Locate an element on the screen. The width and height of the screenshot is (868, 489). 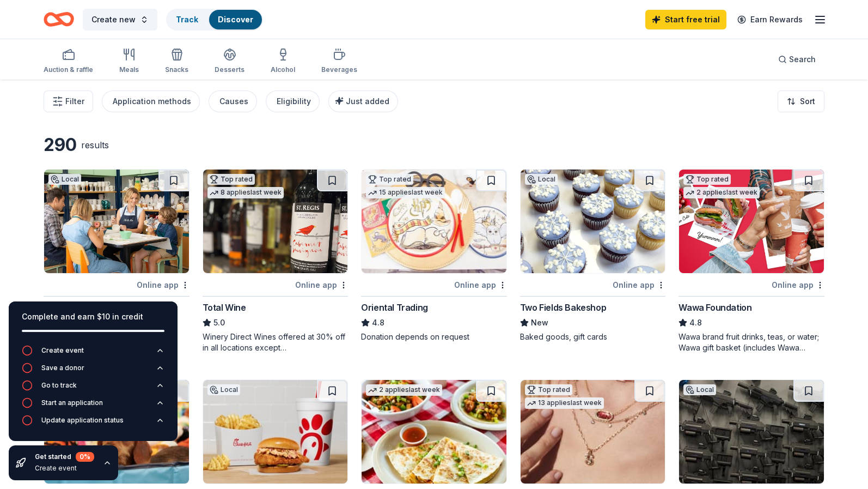
a: Image for Total WineTop rated8 applieslast weekOnline appTotal Wine5.0Winery Direct Wines offered... is located at coordinates (276, 261).